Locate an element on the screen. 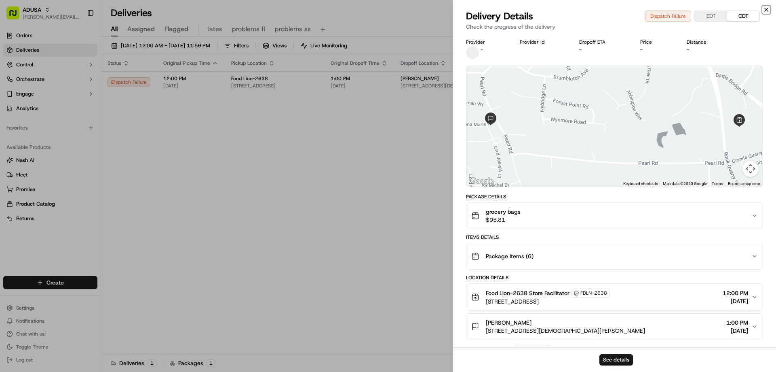 The height and width of the screenshot is (372, 776). a: Report a map error is located at coordinates (744, 183).